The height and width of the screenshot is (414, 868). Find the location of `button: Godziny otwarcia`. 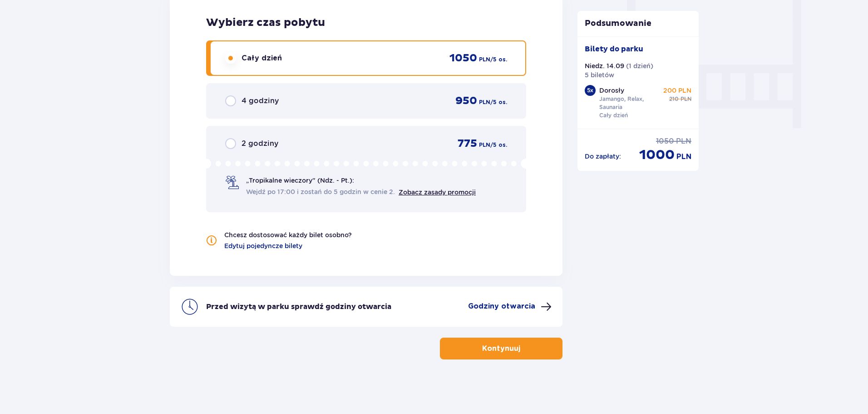

button: Godziny otwarcia is located at coordinates (510, 306).